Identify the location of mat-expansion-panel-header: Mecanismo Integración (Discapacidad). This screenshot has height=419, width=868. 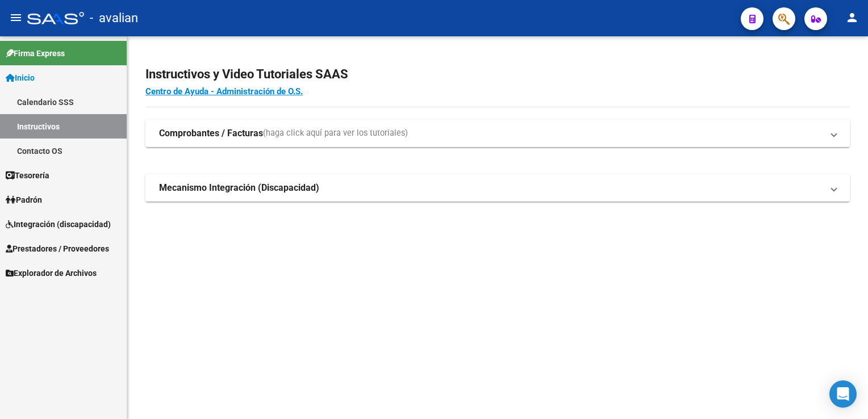
(498, 188).